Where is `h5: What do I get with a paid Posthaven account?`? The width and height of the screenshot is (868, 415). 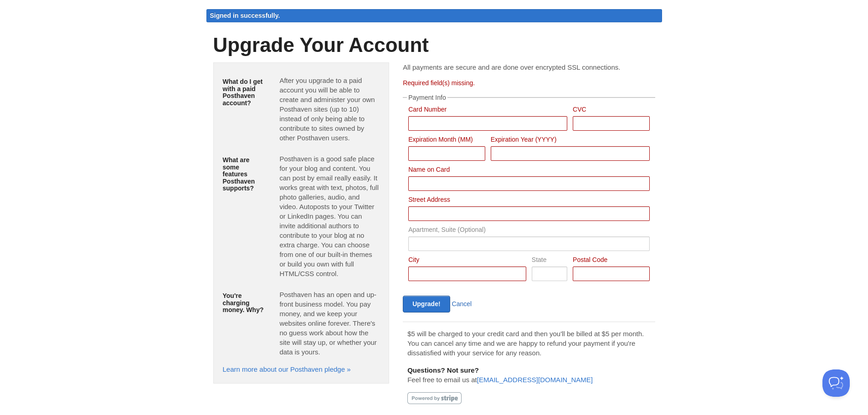 h5: What do I get with a paid Posthaven account? is located at coordinates (245, 92).